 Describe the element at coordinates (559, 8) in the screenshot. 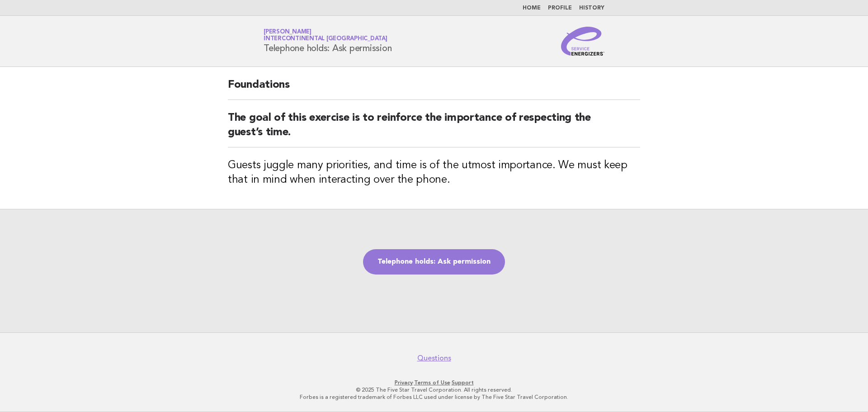

I see `a: Profile` at that location.